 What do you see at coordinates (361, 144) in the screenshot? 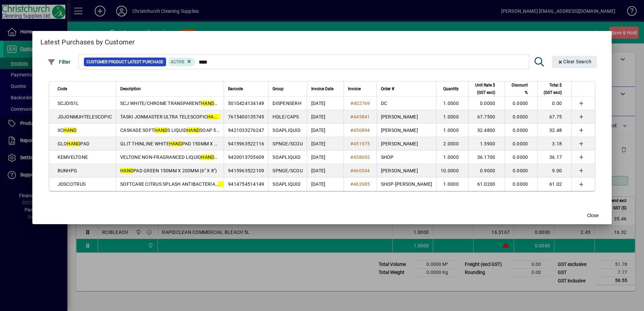
I see `span: 451975` at bounding box center [361, 144].